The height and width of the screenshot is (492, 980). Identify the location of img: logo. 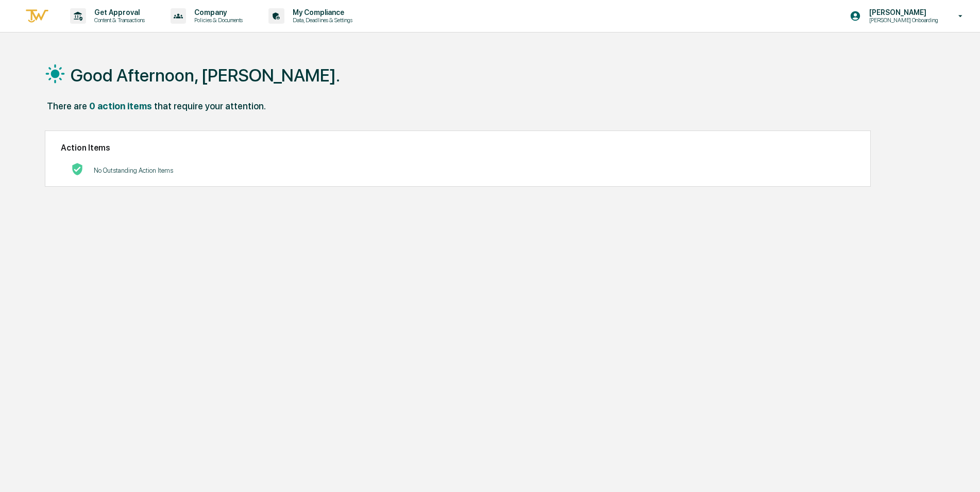
(37, 16).